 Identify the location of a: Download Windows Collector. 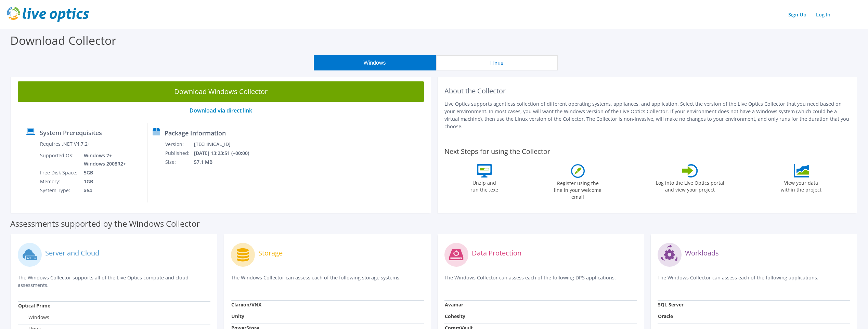
(221, 91).